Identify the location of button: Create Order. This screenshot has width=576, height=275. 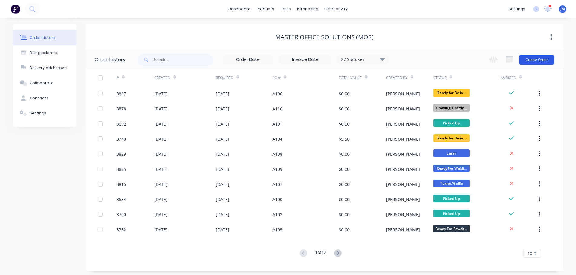
(537, 60).